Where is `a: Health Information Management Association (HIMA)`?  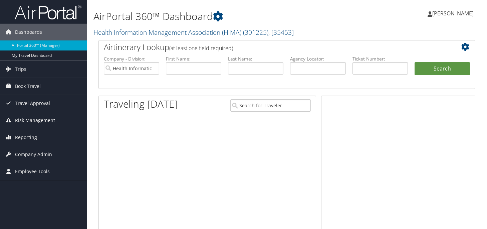 a: Health Information Management Association (HIMA) is located at coordinates (194, 32).